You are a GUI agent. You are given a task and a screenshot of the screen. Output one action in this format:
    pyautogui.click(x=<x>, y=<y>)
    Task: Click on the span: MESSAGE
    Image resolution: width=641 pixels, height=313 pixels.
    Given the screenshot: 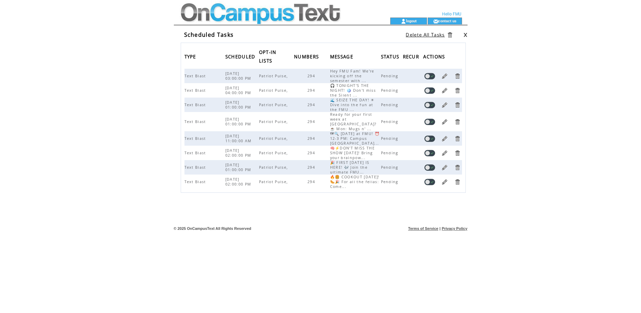 What is the action you would take?
    pyautogui.click(x=342, y=57)
    